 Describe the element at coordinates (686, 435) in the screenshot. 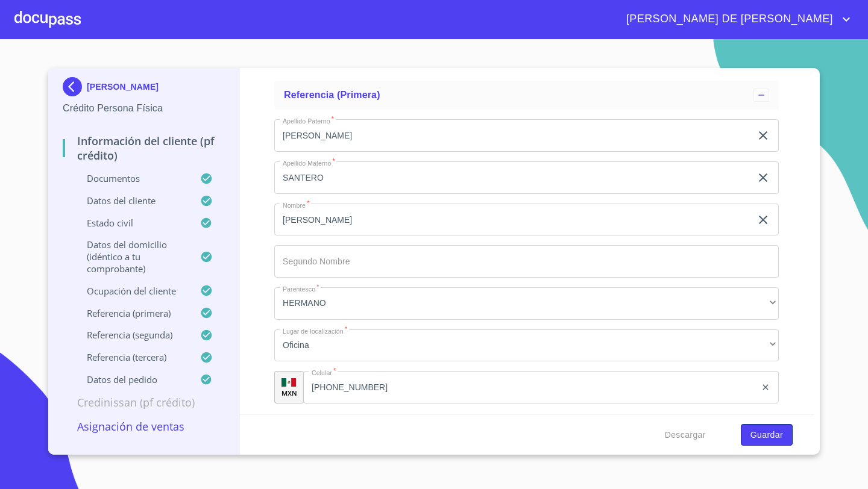

I see `button: Descargar` at that location.